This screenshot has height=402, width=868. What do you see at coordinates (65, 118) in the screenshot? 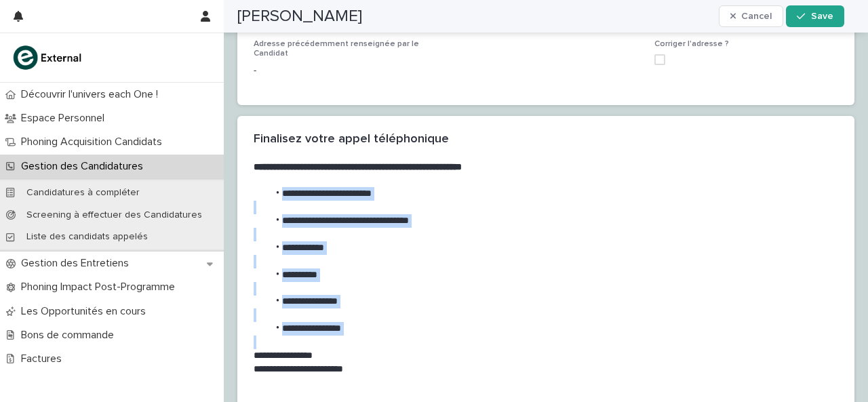
I see `p: Espace Personnel` at bounding box center [65, 118].